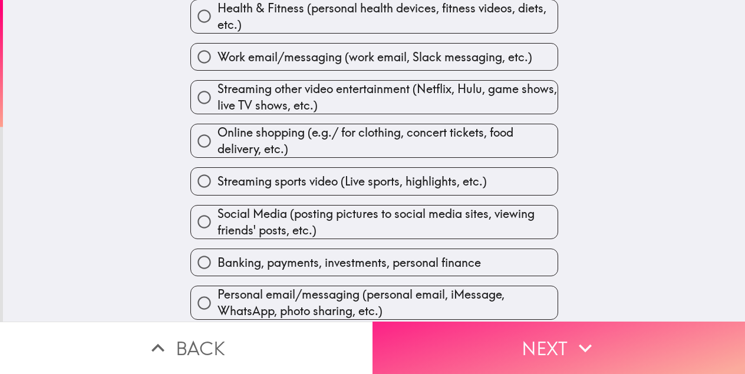 The height and width of the screenshot is (374, 745). Describe the element at coordinates (374, 303) in the screenshot. I see `button: Personal email/messaging (personal email, iMessage, WhatsApp, photo sharing, etc.)` at that location.